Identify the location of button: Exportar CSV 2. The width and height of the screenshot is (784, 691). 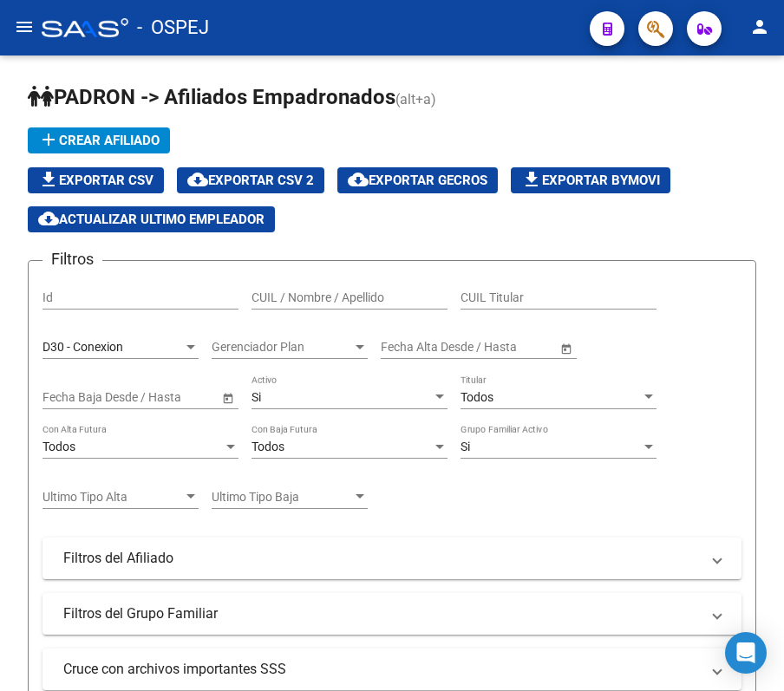
(250, 180).